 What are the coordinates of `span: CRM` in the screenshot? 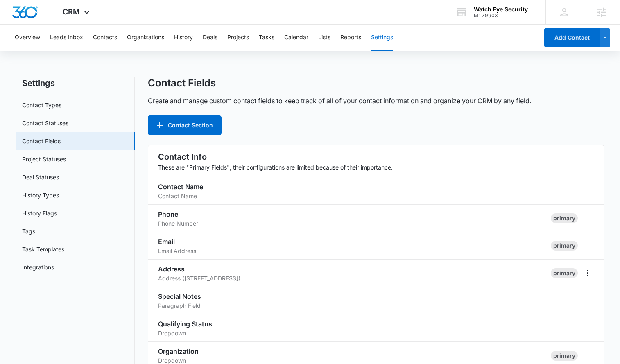 It's located at (71, 12).